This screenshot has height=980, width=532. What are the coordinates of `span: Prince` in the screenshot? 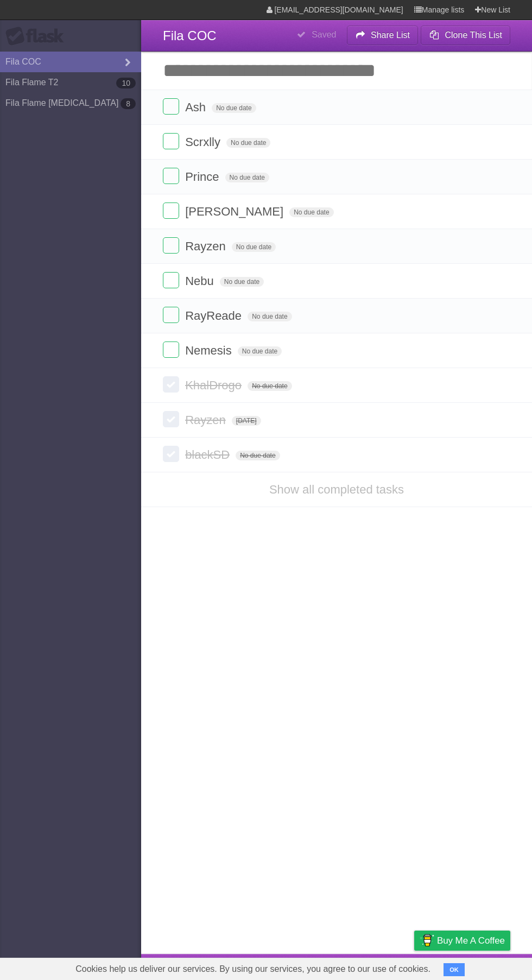 It's located at (203, 177).